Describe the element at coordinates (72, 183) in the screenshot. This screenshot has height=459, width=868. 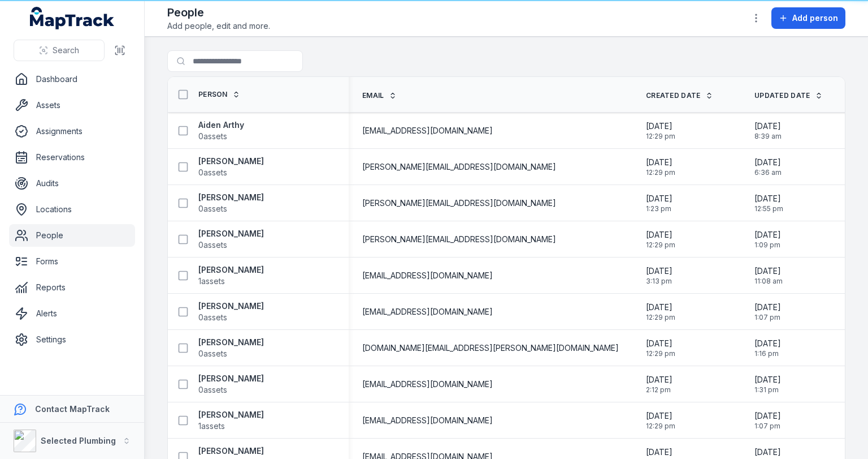
I see `a: Audits` at that location.